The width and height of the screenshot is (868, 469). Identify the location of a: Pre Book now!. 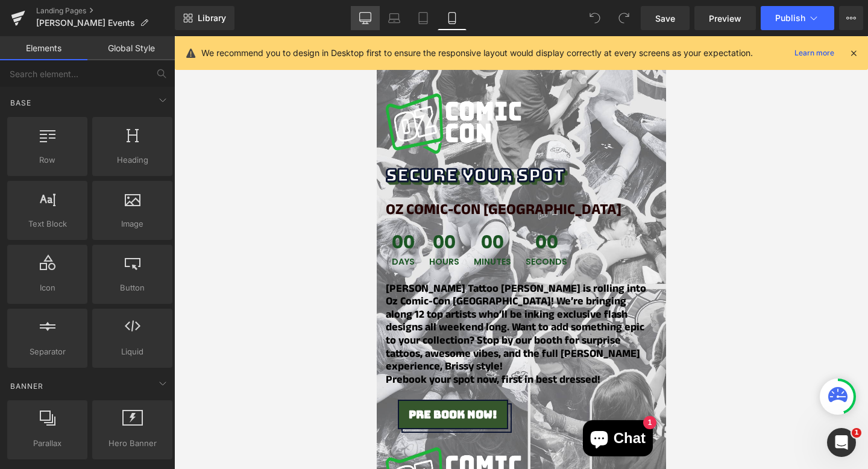
(76, 378).